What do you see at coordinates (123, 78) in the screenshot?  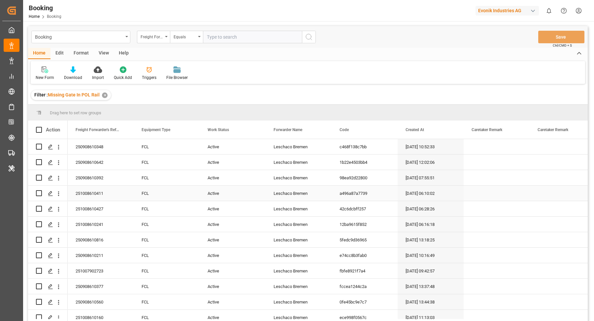 I see `div: Quick Add` at bounding box center [123, 78].